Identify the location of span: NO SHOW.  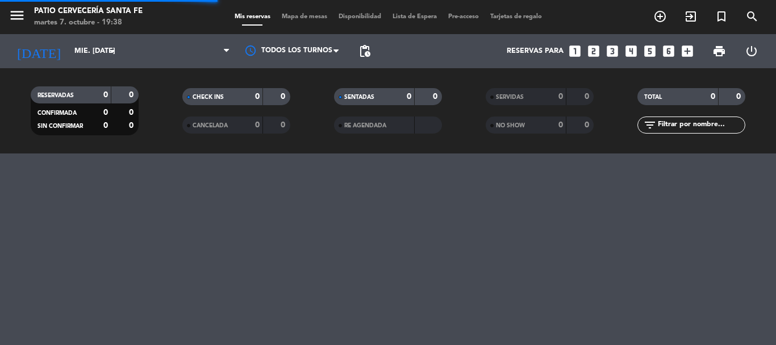
(510, 126).